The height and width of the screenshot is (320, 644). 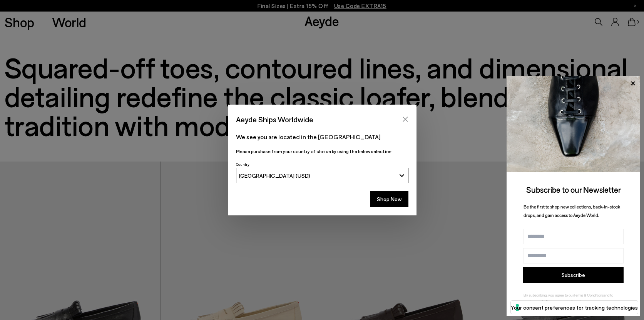 What do you see at coordinates (573, 124) in the screenshot?
I see `img: ca3f721fb6ff708a270709c41d776025.jpg` at bounding box center [573, 124].